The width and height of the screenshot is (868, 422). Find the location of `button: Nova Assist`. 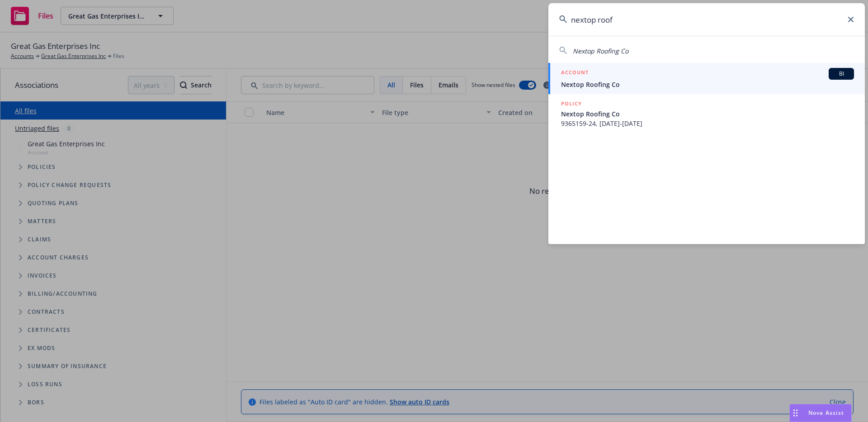

button: Nova Assist is located at coordinates (820, 413).